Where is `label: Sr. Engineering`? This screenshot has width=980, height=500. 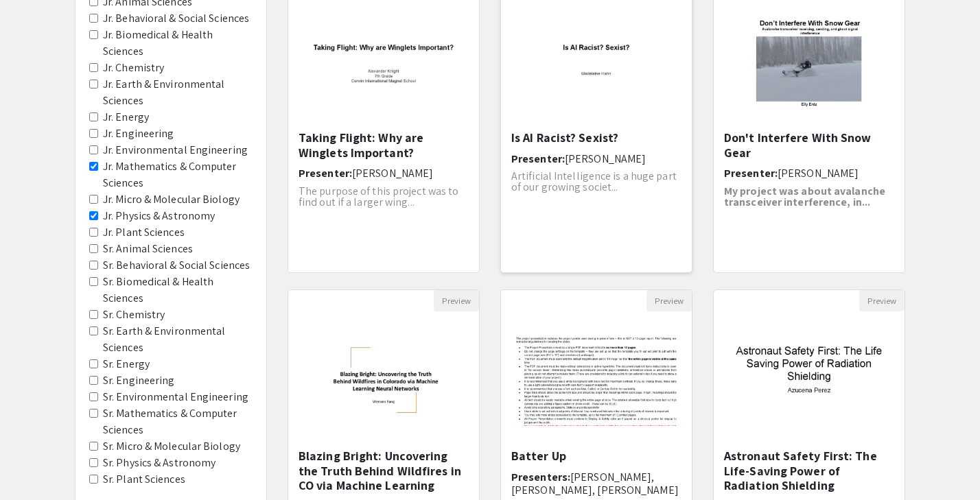 label: Sr. Engineering is located at coordinates (138, 380).